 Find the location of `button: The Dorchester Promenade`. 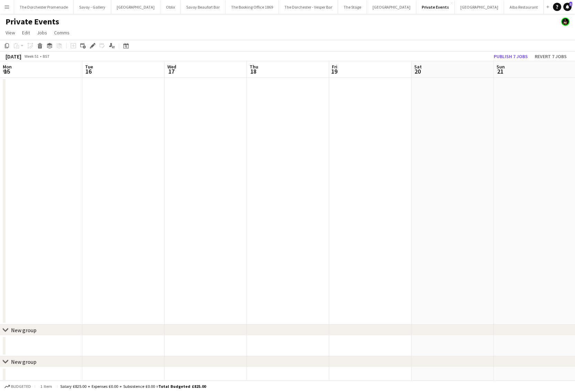

button: The Dorchester Promenade is located at coordinates (44, 7).